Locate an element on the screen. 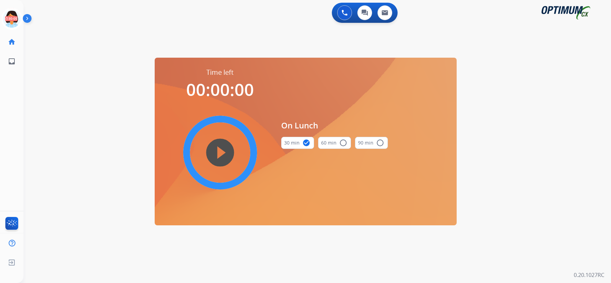 This screenshot has height=283, width=611. mat-icon: play_circle_filled is located at coordinates (220, 153).